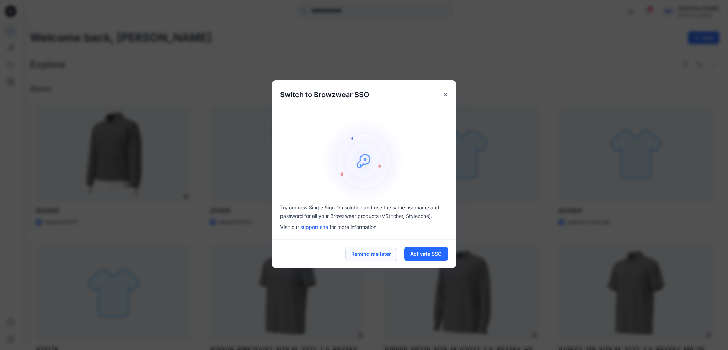 The image size is (728, 350). Describe the element at coordinates (364, 160) in the screenshot. I see `img: onboarding-sz2.1ef2cb9c.svg` at that location.